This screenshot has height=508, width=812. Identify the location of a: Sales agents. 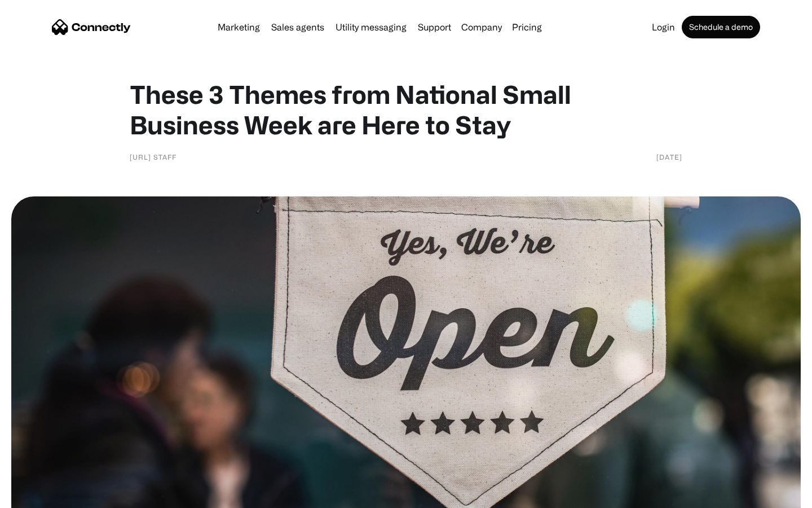
(298, 27).